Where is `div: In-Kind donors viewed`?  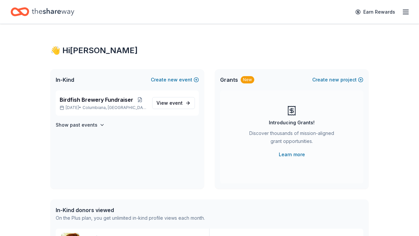
div: In-Kind donors viewed is located at coordinates (130, 210).